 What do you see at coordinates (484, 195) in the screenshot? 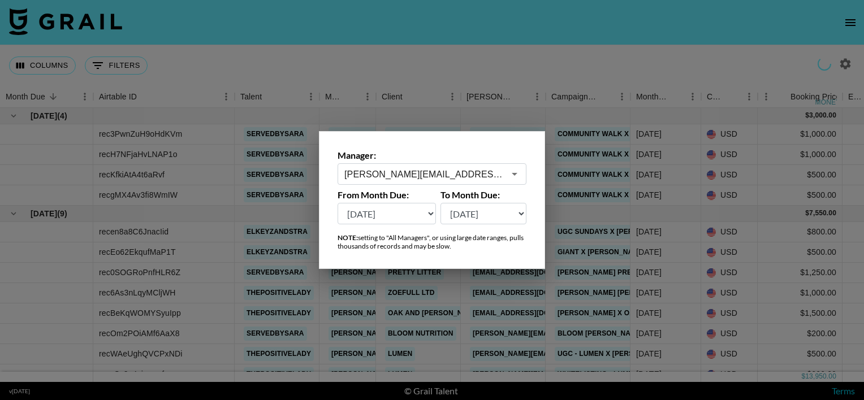
I see `label: To Month Due:` at bounding box center [484, 195].